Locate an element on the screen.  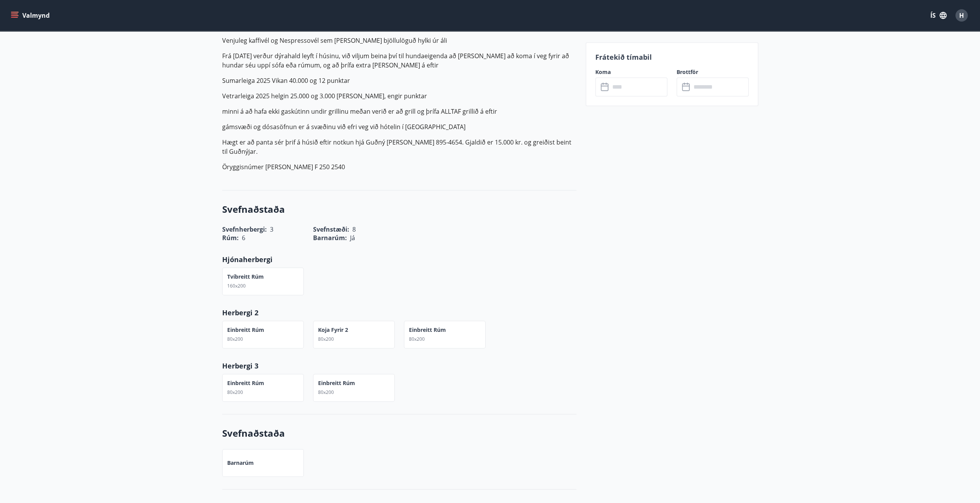
button: H is located at coordinates (962, 16).